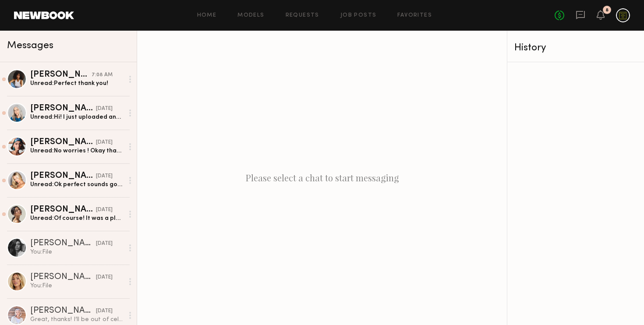  Describe the element at coordinates (77, 218) in the screenshot. I see `div: Unread: Of course! It was a pleasure (:` at that location.